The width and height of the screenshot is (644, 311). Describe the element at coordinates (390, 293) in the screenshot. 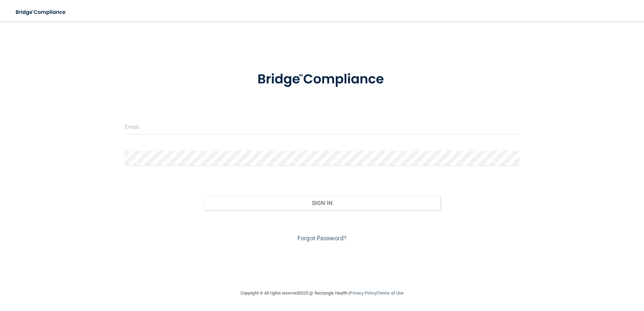

I see `a: Terms of Use` at that location.